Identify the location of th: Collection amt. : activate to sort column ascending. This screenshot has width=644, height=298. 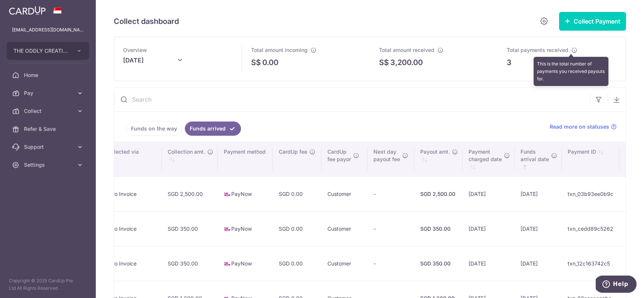
(189, 159).